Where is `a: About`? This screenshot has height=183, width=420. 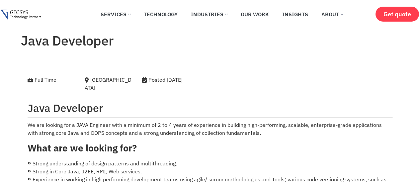
a: About is located at coordinates (332, 14).